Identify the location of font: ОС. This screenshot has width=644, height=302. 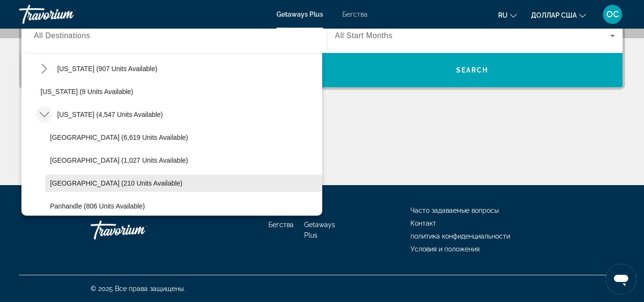
(613, 14).